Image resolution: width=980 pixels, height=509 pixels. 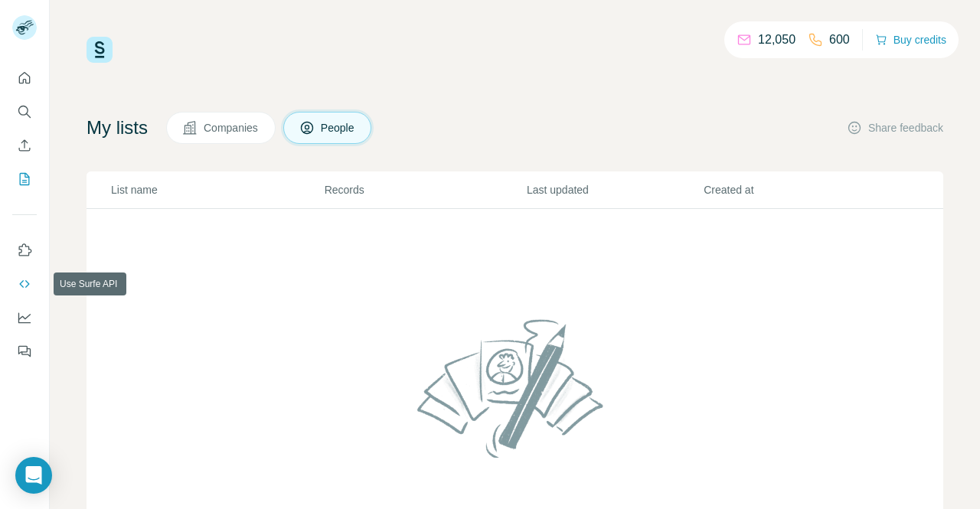 What do you see at coordinates (25, 251) in the screenshot?
I see `button: Use Surfe on LinkedIn` at bounding box center [25, 251].